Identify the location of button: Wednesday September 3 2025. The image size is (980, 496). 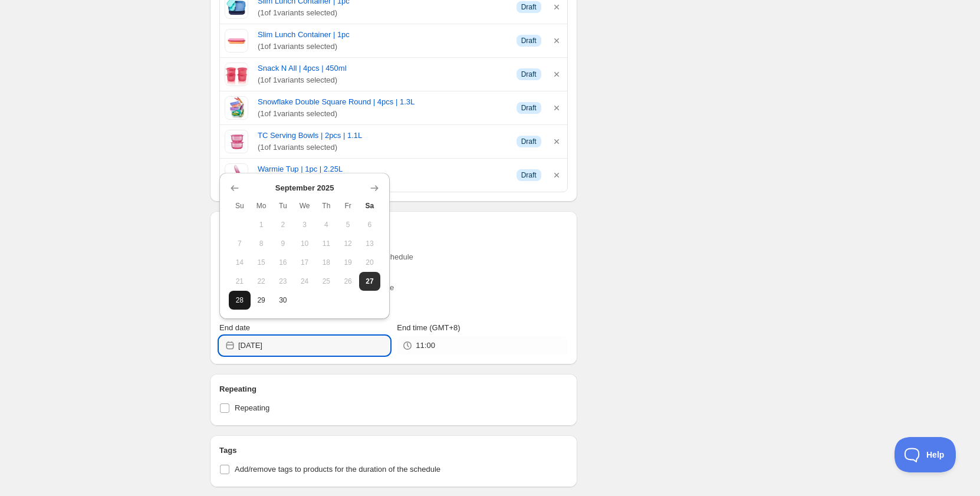
(304, 225).